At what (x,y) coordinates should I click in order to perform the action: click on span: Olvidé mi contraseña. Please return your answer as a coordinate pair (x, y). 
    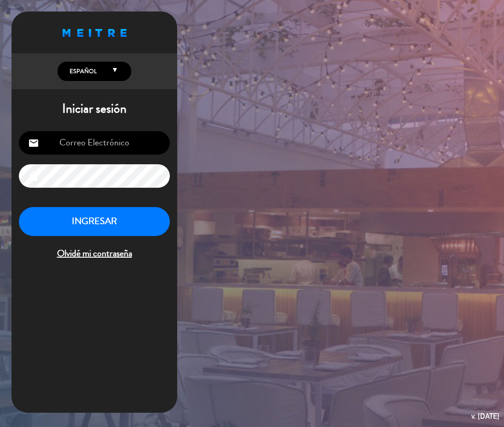
    Looking at the image, I should click on (94, 253).